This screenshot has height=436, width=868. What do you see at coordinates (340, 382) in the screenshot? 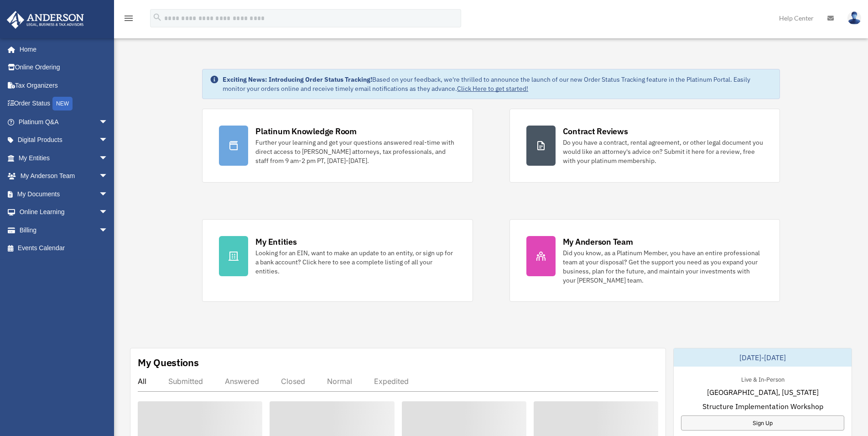
I see `div: Normal` at bounding box center [340, 382].